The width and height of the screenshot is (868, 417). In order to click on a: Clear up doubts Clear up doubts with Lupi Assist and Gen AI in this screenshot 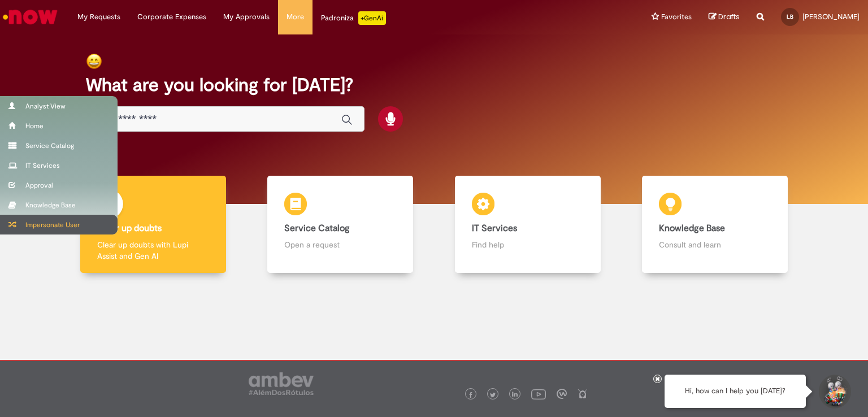, I will do `click(153, 224)`.